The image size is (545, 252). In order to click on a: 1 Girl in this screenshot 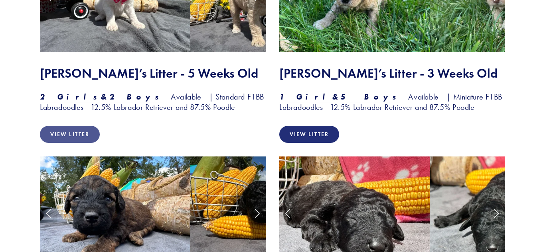, I will do `click(306, 97)`.